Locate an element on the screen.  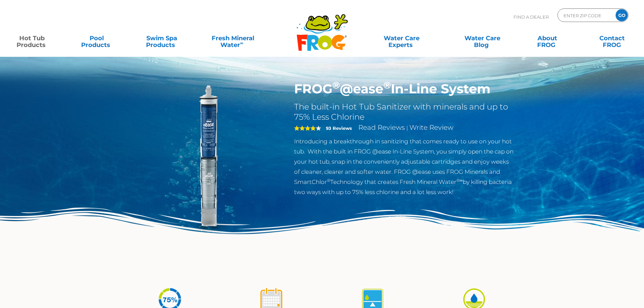
span: 4 is located at coordinates (305, 128).